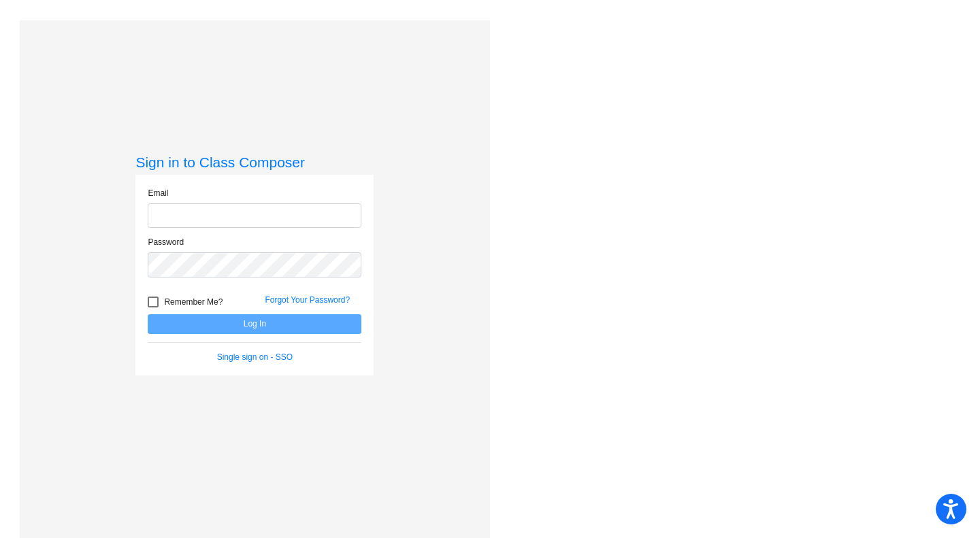  I want to click on h3: Sign in to Class Composer, so click(255, 162).